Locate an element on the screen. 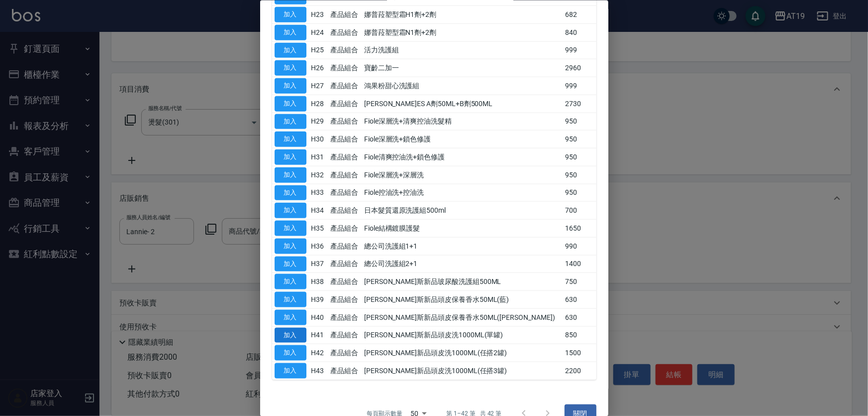 The image size is (868, 416). td: 寶齡二加一 is located at coordinates (462, 68).